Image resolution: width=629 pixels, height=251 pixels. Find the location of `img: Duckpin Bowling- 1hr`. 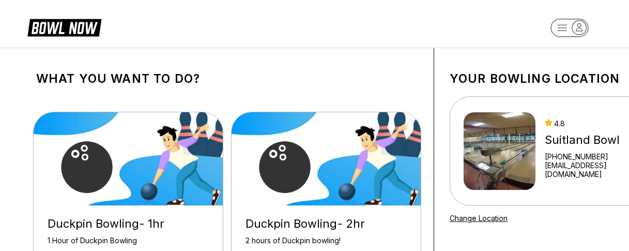

img: Duckpin Bowling- 1hr is located at coordinates (129, 159).